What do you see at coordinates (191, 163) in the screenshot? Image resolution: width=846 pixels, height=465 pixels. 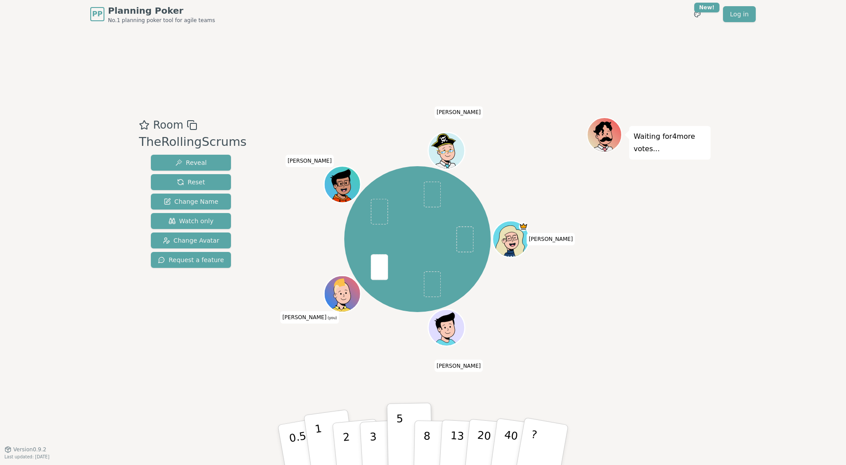 I see `span: Reveal` at bounding box center [191, 163].